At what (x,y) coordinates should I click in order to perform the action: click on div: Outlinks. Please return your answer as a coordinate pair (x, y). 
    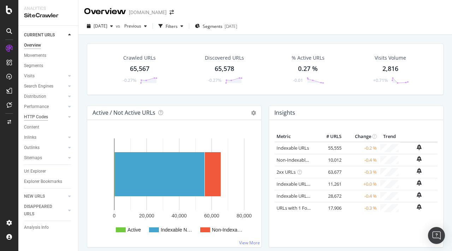
    Looking at the image, I should click on (32, 148).